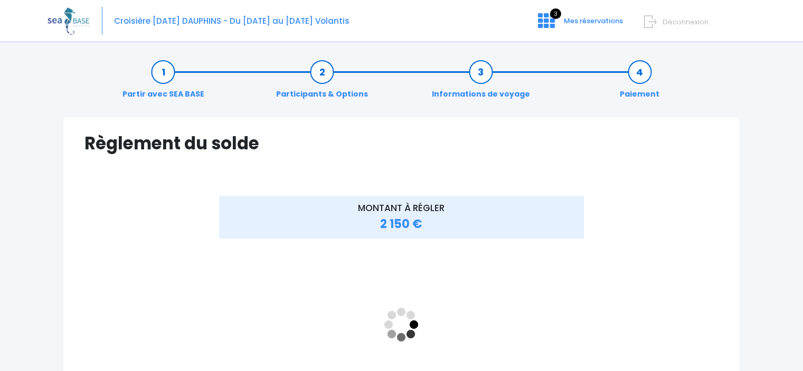 The height and width of the screenshot is (371, 803). Describe the element at coordinates (686, 22) in the screenshot. I see `span: Déconnexion` at that location.